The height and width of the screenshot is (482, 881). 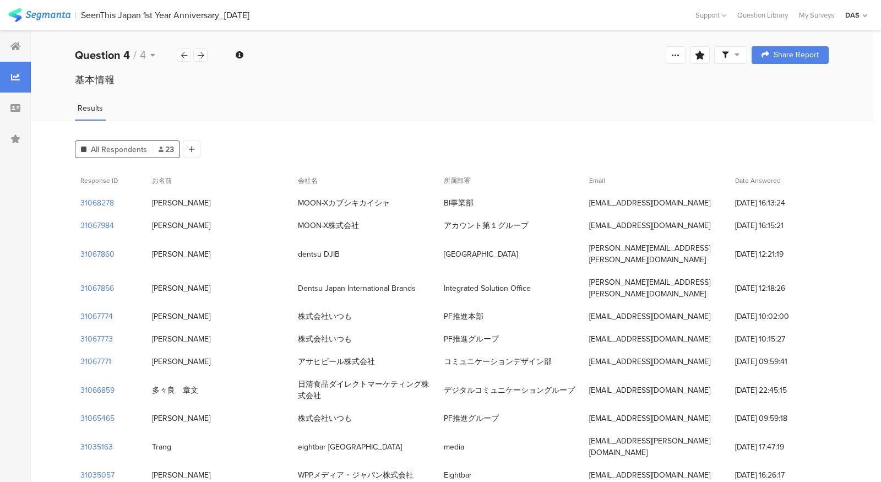 What do you see at coordinates (308, 181) in the screenshot?
I see `span: 会社名` at bounding box center [308, 181].